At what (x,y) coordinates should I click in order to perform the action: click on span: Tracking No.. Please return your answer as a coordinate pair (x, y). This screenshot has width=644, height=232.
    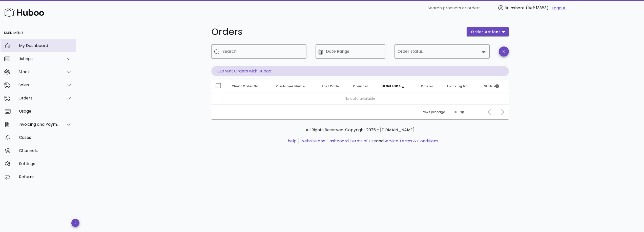
    Looking at the image, I should click on (457, 86).